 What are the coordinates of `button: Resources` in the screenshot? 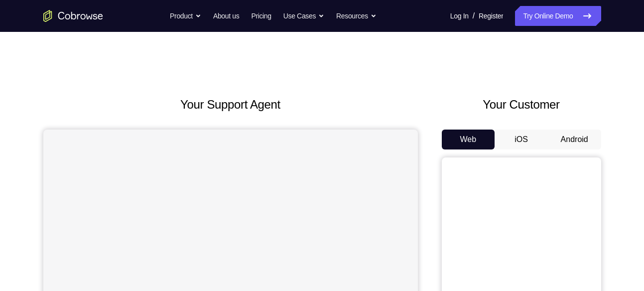 It's located at (356, 16).